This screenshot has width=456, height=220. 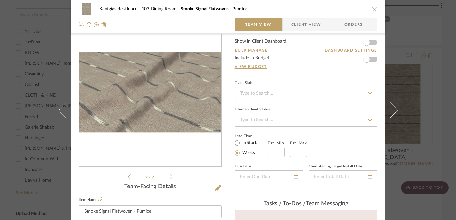 I want to click on label: Client-Facing Target Install Date, so click(x=335, y=166).